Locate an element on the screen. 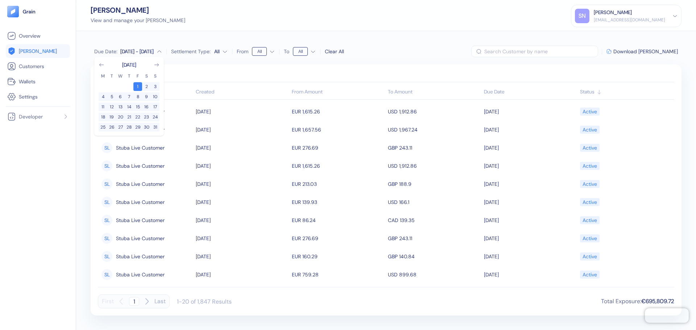 Image resolution: width=696 pixels, height=330 pixels. button: 19 is located at coordinates (112, 117).